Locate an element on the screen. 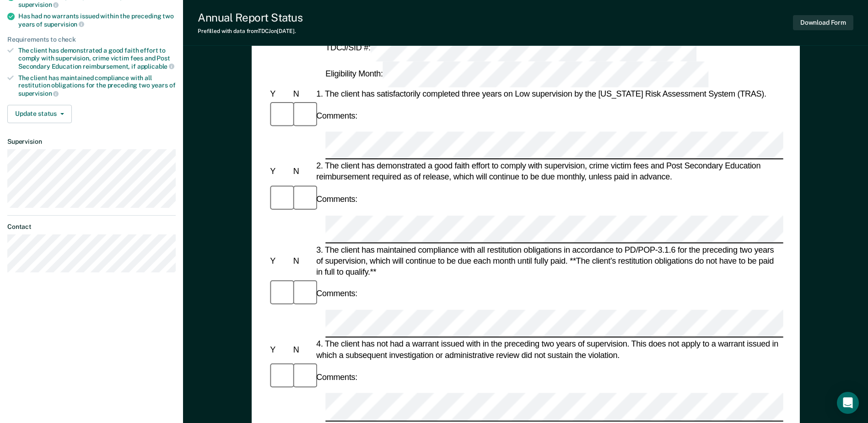  div: Eligibility Month: is located at coordinates (517, 74).